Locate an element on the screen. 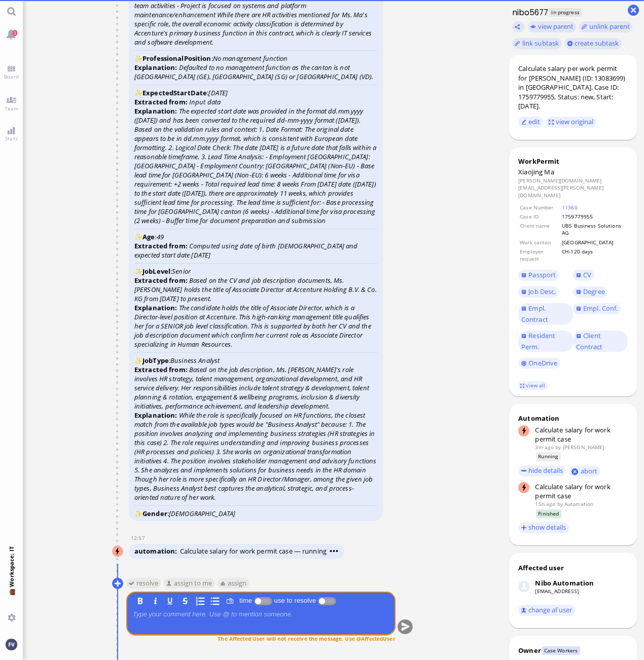 Image resolution: width=644 pixels, height=660 pixels. td: Case Number is located at coordinates (539, 208).